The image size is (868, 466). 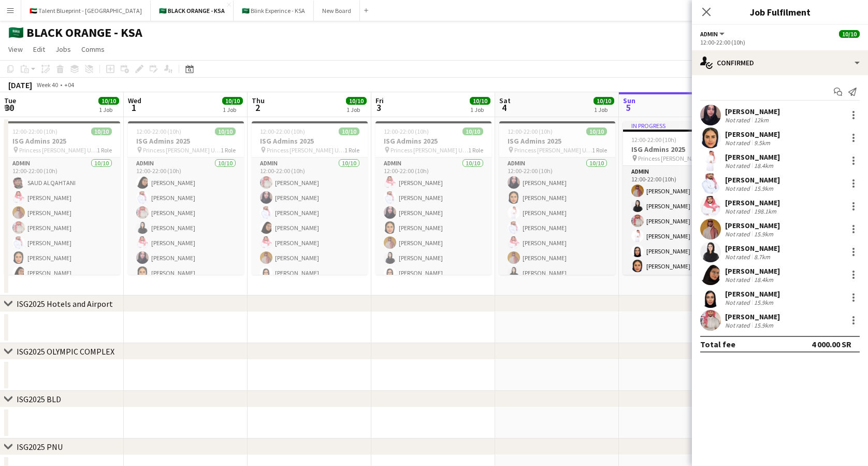 What do you see at coordinates (763, 165) in the screenshot?
I see `div: 18.4km` at bounding box center [763, 165].